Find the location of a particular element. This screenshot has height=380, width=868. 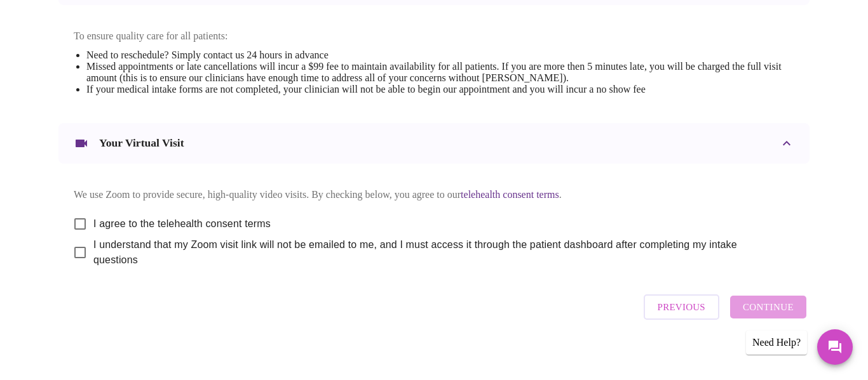

button: Messages is located at coordinates (835, 347).